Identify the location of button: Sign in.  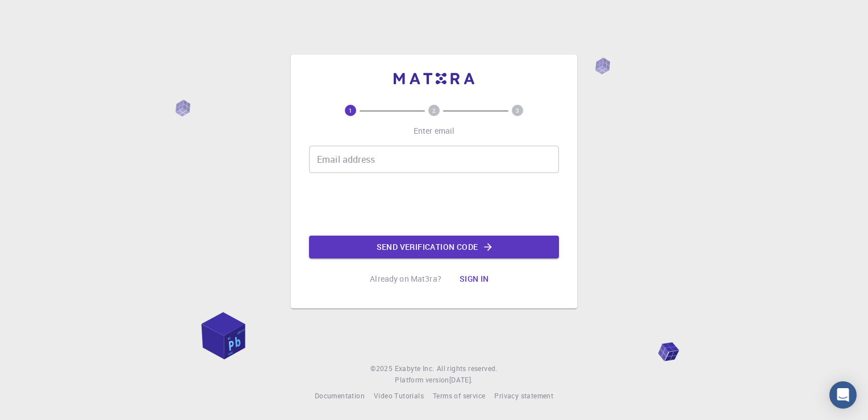
(475, 279).